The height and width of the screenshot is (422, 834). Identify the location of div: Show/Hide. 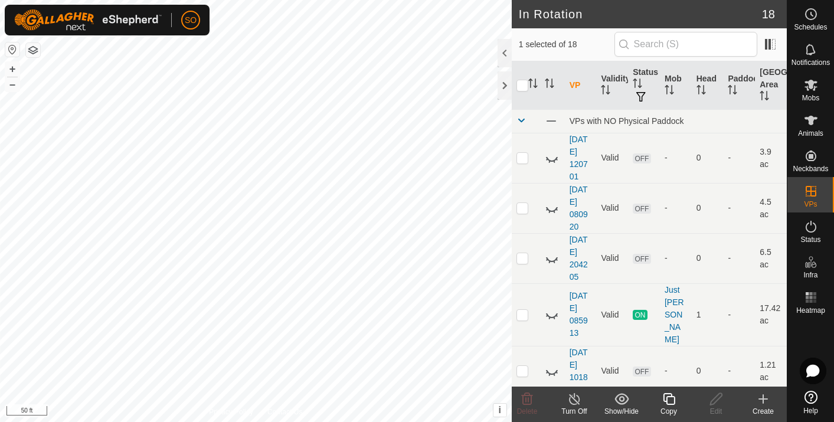
(621, 411).